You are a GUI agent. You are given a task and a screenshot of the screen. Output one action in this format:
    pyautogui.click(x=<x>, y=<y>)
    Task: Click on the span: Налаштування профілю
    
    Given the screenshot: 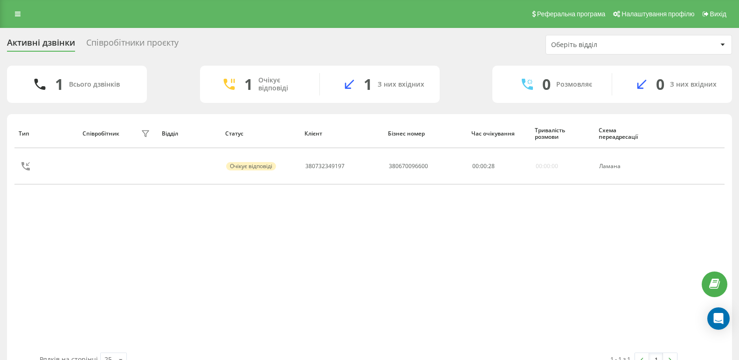 What is the action you would take?
    pyautogui.click(x=658, y=14)
    